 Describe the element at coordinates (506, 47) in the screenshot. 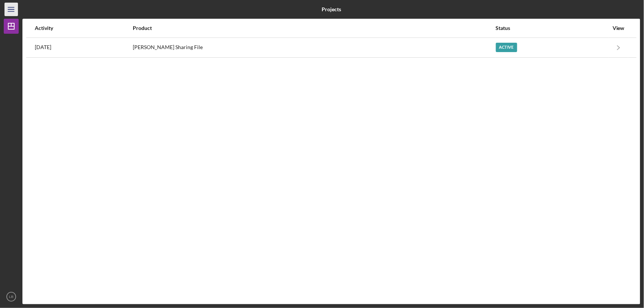

I see `div: Active` at that location.